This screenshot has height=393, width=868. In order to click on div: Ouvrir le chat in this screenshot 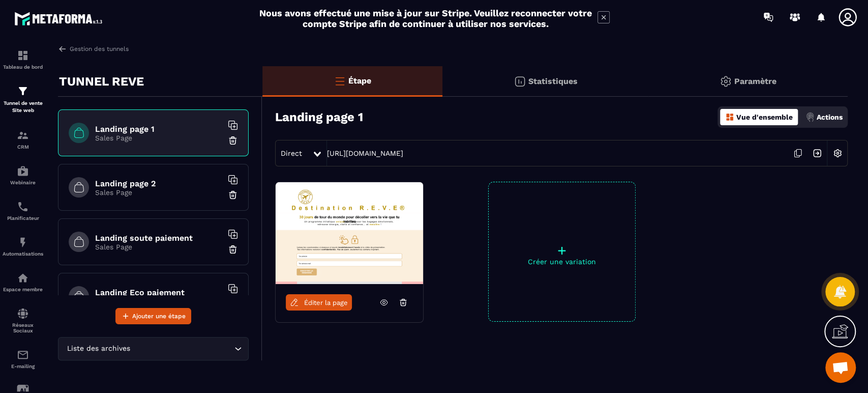, I will do `click(841, 367)`.